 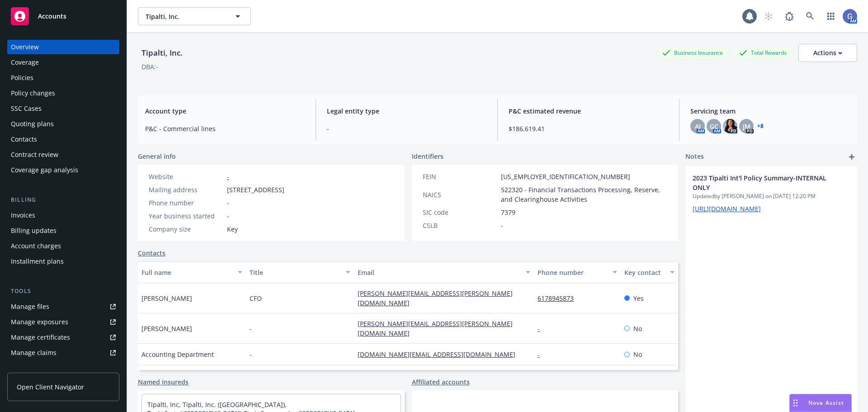 What do you see at coordinates (164, 382) in the screenshot?
I see `a: Named insureds` at bounding box center [164, 382].